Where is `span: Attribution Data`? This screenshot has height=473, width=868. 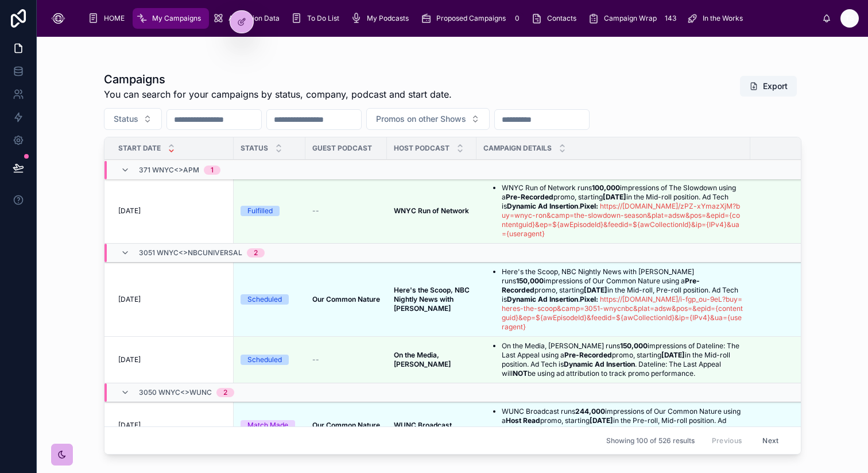
span: Attribution Data is located at coordinates (254, 18).